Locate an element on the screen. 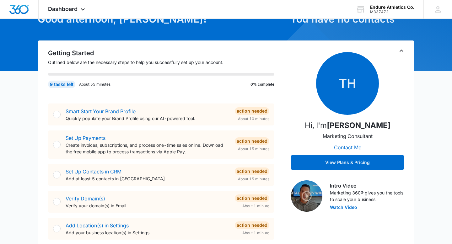 This screenshot has width=452, height=244. p: Add your business location(s) in Settings. is located at coordinates (147, 232).